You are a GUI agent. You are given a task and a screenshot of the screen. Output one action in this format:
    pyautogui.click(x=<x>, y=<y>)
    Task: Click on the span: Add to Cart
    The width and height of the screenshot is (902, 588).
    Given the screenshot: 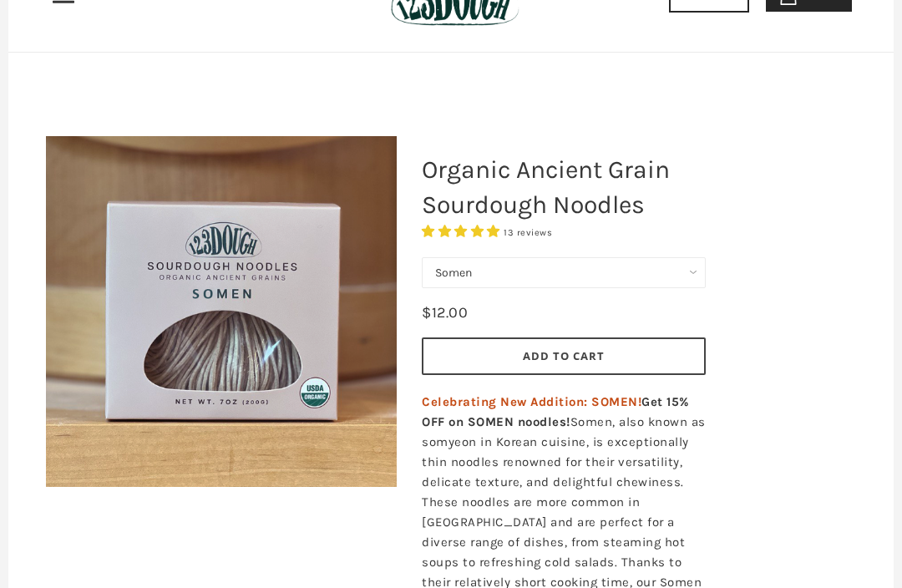 What is the action you would take?
    pyautogui.click(x=563, y=356)
    